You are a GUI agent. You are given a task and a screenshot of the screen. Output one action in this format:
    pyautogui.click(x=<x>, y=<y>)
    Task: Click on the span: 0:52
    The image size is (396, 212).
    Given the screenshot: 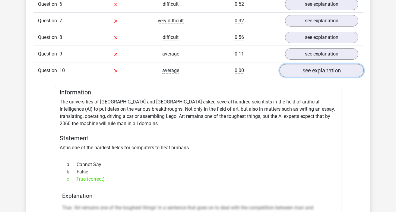 What is the action you would take?
    pyautogui.click(x=239, y=4)
    